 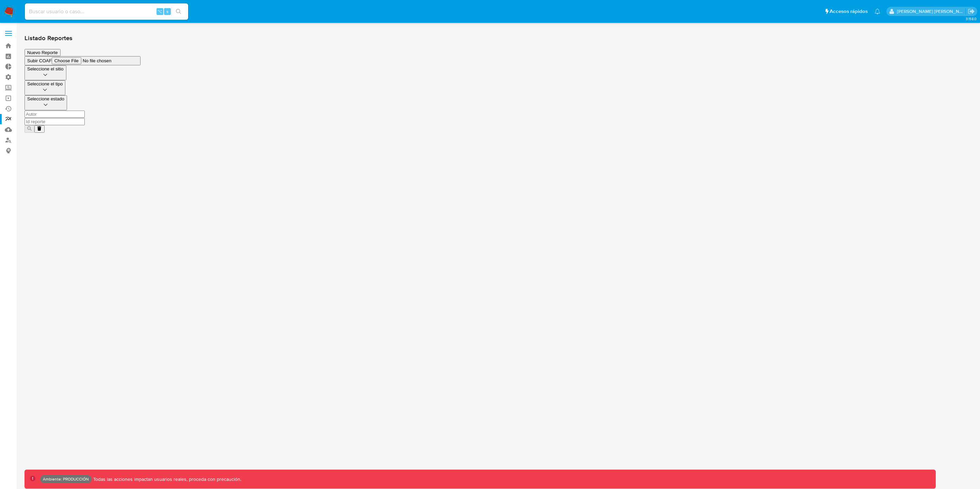 What do you see at coordinates (178, 12) in the screenshot?
I see `button: search-icon` at bounding box center [178, 12].